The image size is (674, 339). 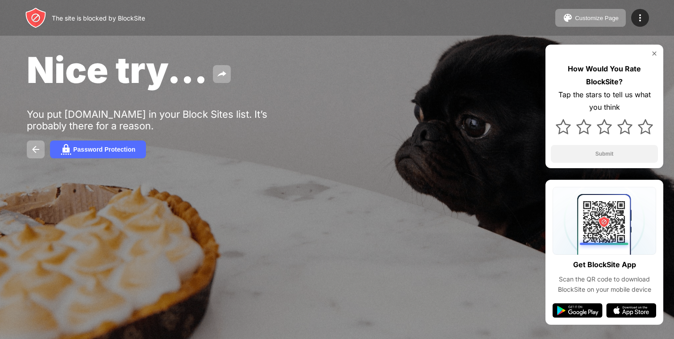 What do you see at coordinates (640, 18) in the screenshot?
I see `img: menu-icon.svg` at bounding box center [640, 18].